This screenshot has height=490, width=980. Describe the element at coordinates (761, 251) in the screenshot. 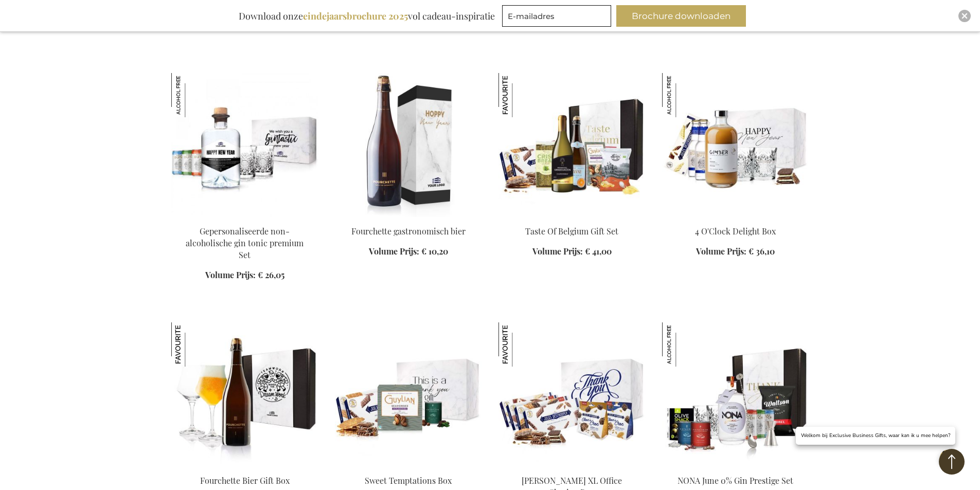

I see `span: € 36,10` at that location.